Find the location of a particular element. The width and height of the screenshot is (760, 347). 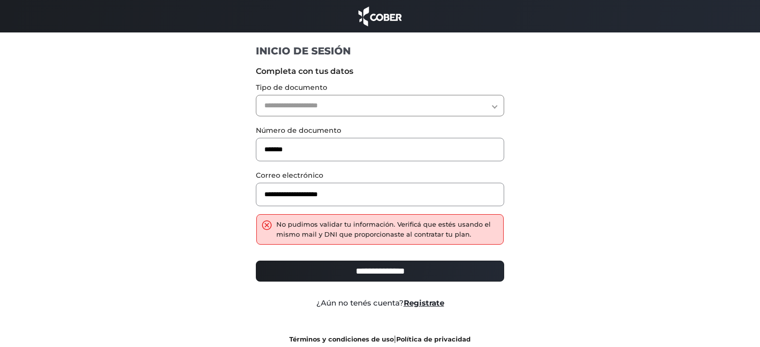

div: No pudimos validar tu información. Verificá que estés usando el mismo mail y DNI que proporcionas... is located at coordinates (387, 229).